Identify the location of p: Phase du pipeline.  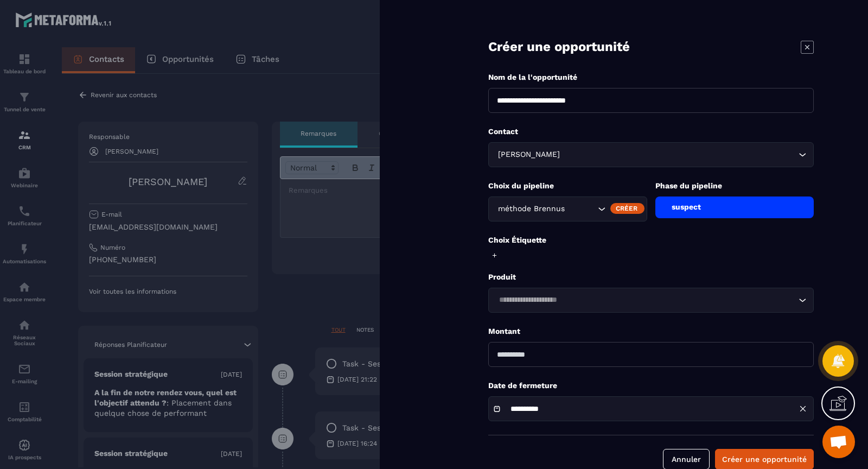
(735, 186).